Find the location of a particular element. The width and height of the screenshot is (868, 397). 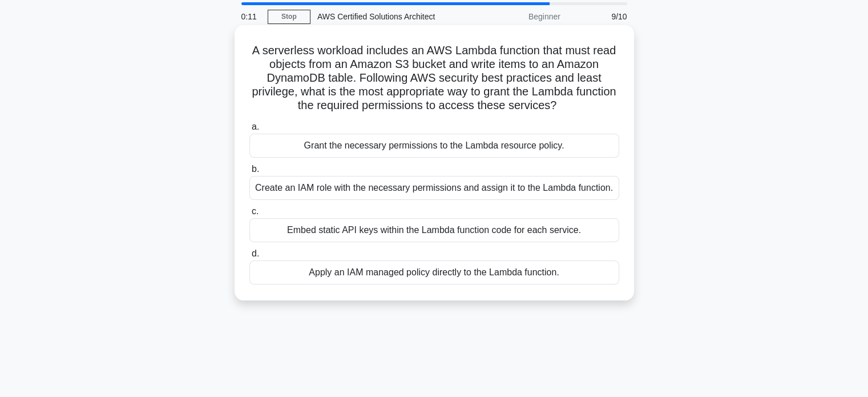

div: 9/10 is located at coordinates (601, 17).